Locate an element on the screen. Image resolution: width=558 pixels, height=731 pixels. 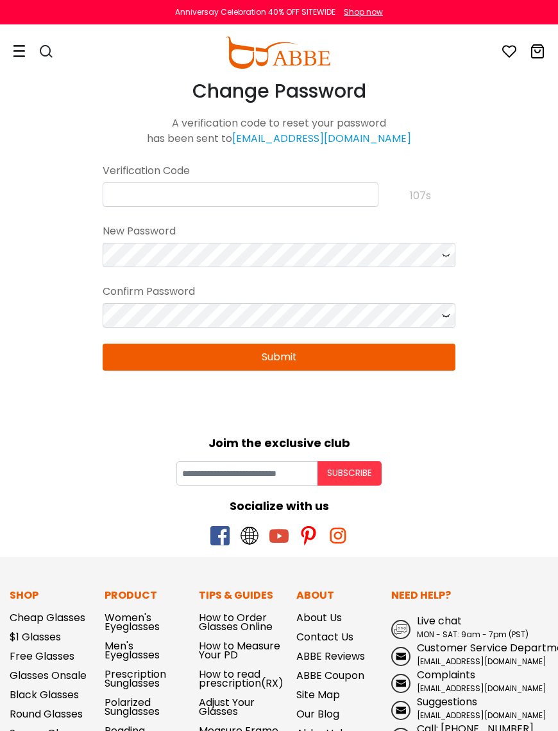
a: ABBE Coupon is located at coordinates (331, 675).